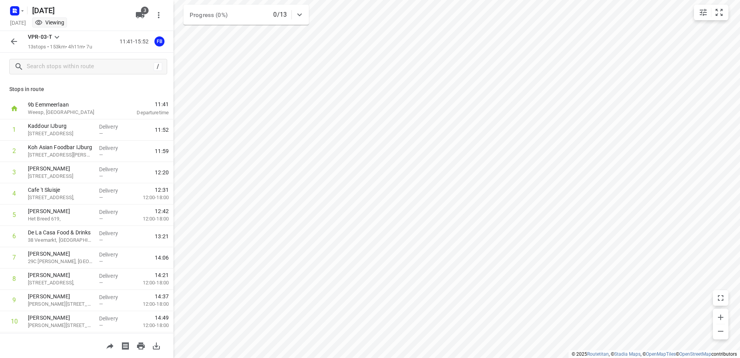 This screenshot has height=358, width=740. What do you see at coordinates (87, 89) in the screenshot?
I see `p: Stops in route` at bounding box center [87, 89].